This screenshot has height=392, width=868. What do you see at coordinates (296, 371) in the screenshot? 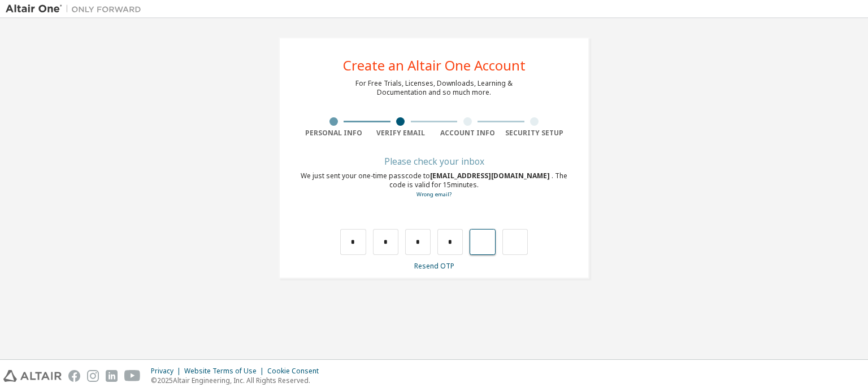
I see `div: Cookie Consent` at bounding box center [296, 371].